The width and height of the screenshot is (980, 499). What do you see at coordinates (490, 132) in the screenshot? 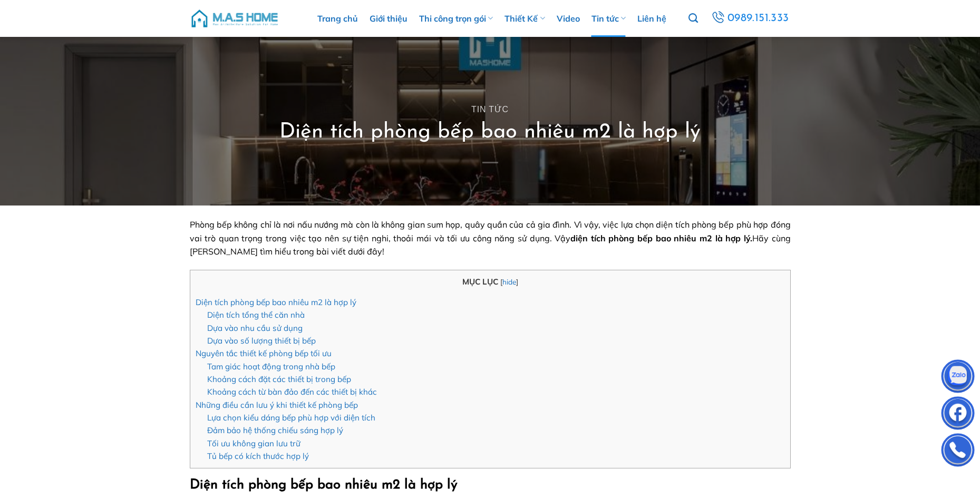
I see `h1: Diện tích phòng bếp bao nhiêu m2 là hợp lý` at bounding box center [490, 132].